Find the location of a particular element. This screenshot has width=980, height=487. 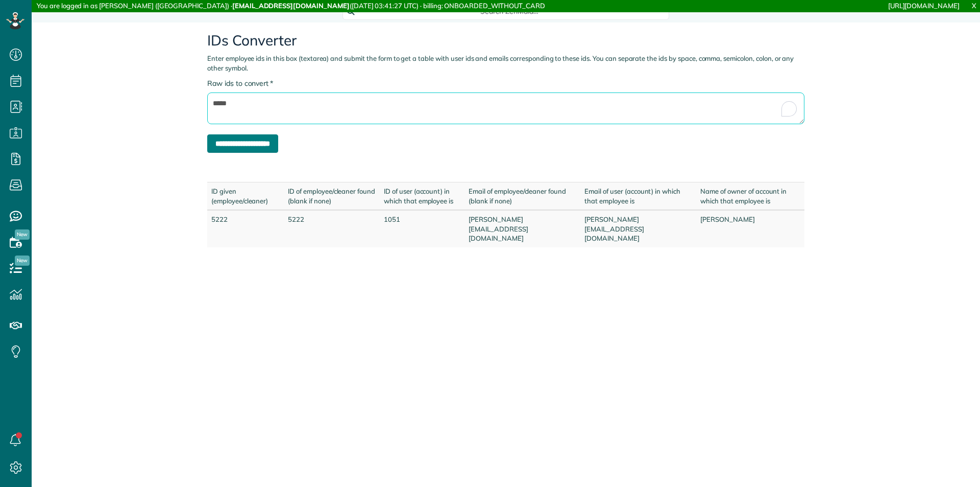

td: ID given (employee/cleaner) is located at coordinates (246, 196).